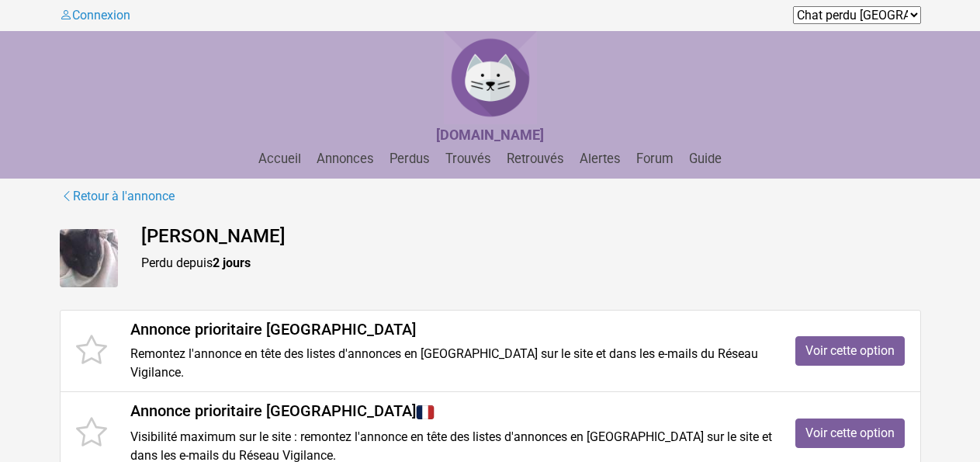  What do you see at coordinates (655, 158) in the screenshot?
I see `a: Forum` at bounding box center [655, 158].